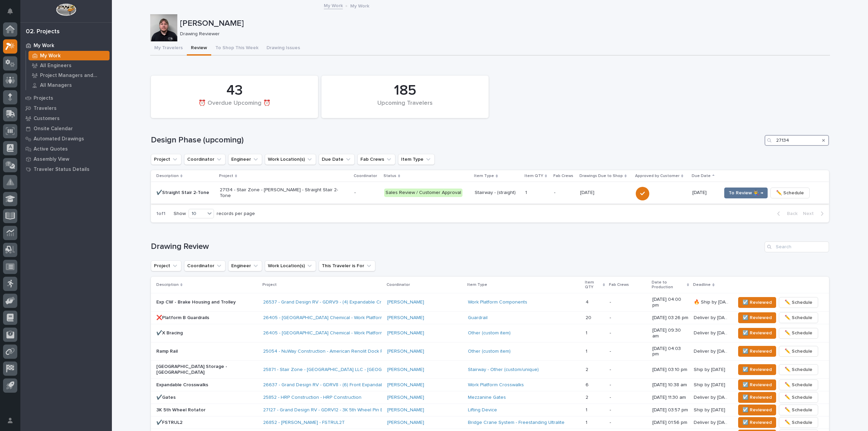 The height and width of the screenshot is (431, 868). What do you see at coordinates (405, 107) in the screenshot?
I see `div: Upcoming Travelers` at bounding box center [405, 107].